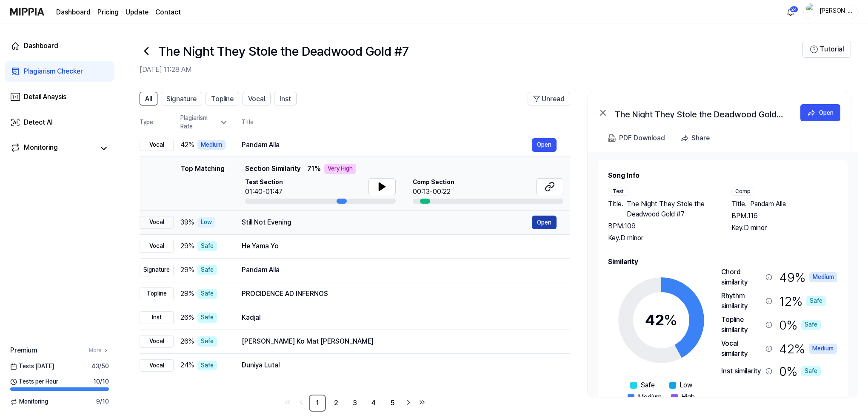  What do you see at coordinates (355, 403) in the screenshot?
I see `a: 3` at bounding box center [355, 403].